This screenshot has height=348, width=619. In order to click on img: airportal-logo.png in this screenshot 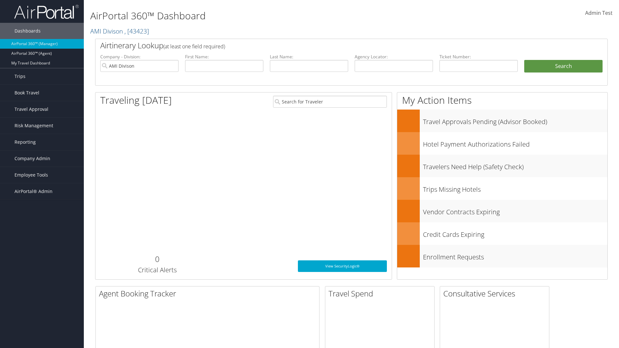, I will do `click(46, 12)`.